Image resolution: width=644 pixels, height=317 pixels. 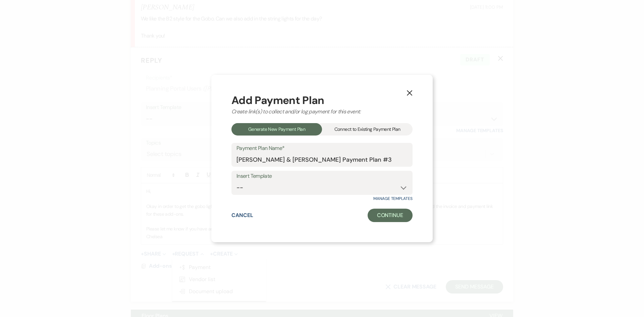 I want to click on button: Cancel, so click(x=242, y=215).